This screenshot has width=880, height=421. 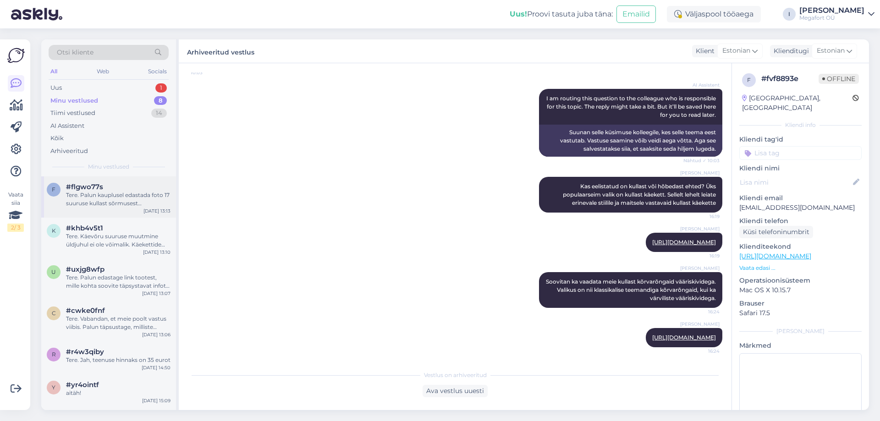 What do you see at coordinates (67, 126) in the screenshot?
I see `div: AI Assistent` at bounding box center [67, 126].